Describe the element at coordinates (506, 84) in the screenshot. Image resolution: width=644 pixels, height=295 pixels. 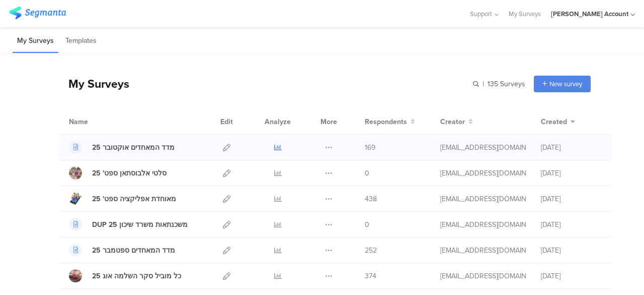
I see `span: 135 Surveys` at that location.